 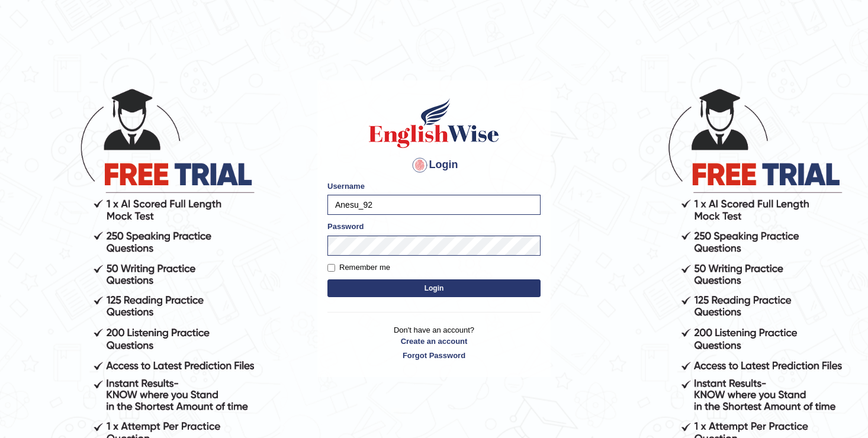 I want to click on label: Password, so click(x=346, y=226).